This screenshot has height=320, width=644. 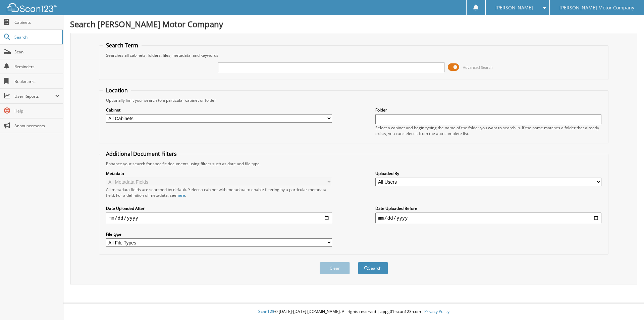 What do you see at coordinates (181, 195) in the screenshot?
I see `a: here` at bounding box center [181, 195].